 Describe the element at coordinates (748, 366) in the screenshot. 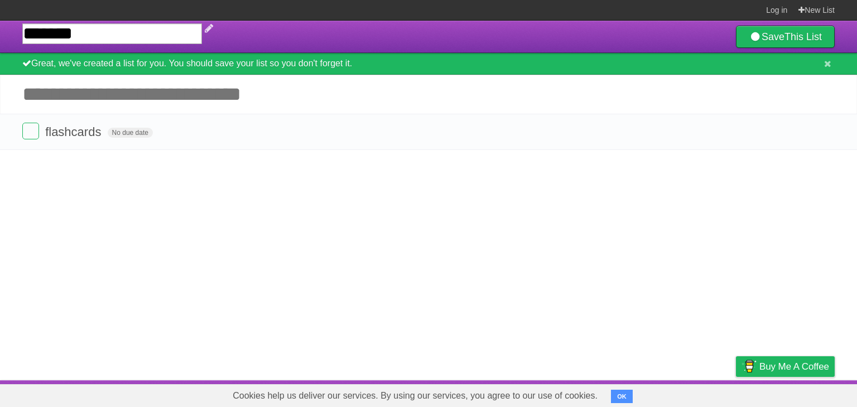

I see `img: Buy me a coffee` at that location.